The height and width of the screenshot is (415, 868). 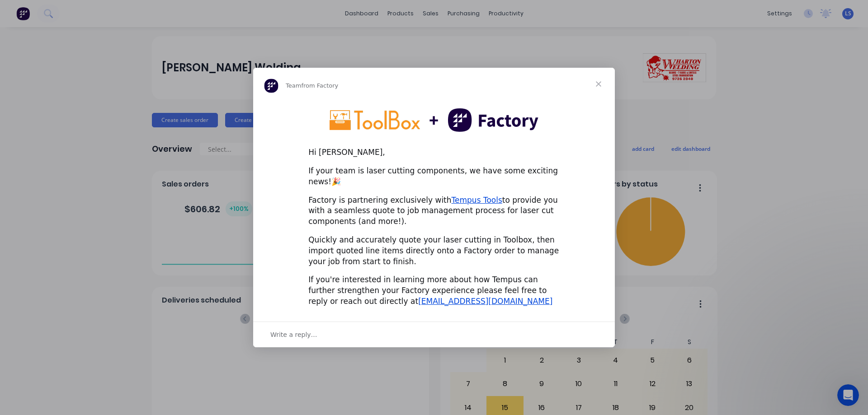 What do you see at coordinates (434, 211) in the screenshot?
I see `div: Factory is partnering exclusively with to provide you with a seamless quote to job management pro...` at bounding box center [434, 211].